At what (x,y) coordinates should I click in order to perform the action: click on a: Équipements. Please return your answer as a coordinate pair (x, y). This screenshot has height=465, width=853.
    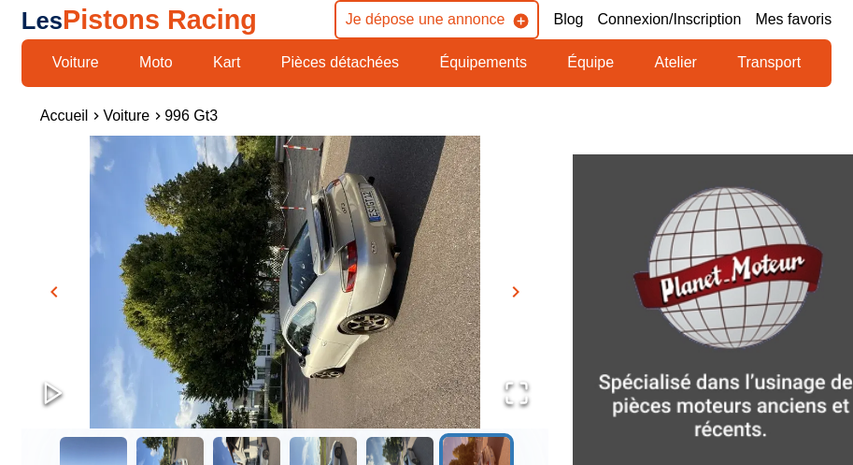
    Looking at the image, I should click on (483, 63).